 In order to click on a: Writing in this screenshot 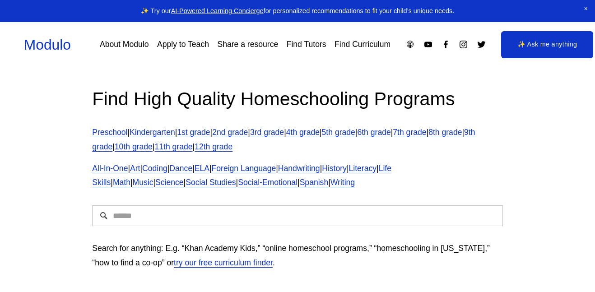, I will do `click(342, 182)`.